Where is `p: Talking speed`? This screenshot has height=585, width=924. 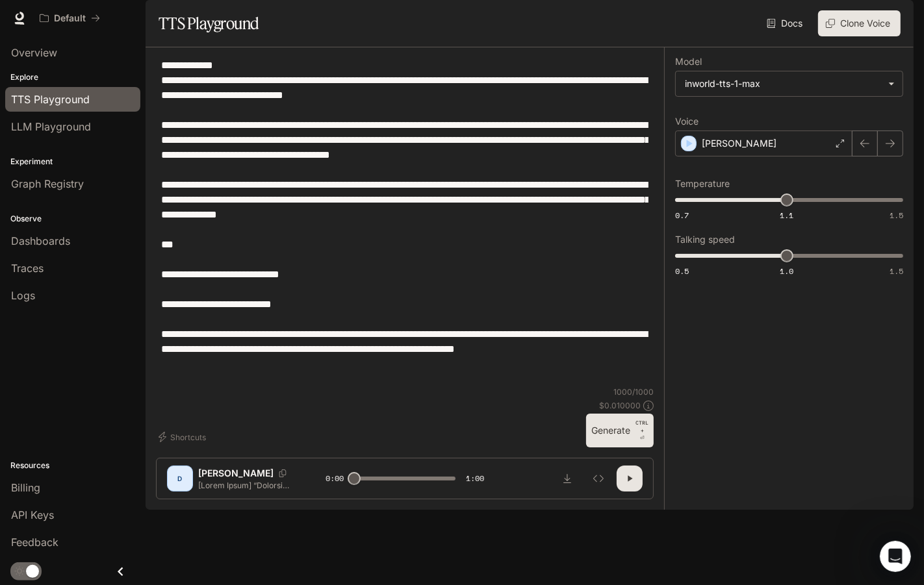 p: Talking speed is located at coordinates (705, 239).